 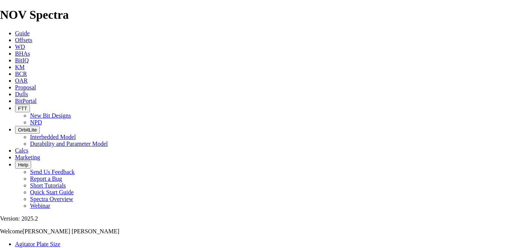 I want to click on a: Webinar, so click(x=40, y=205).